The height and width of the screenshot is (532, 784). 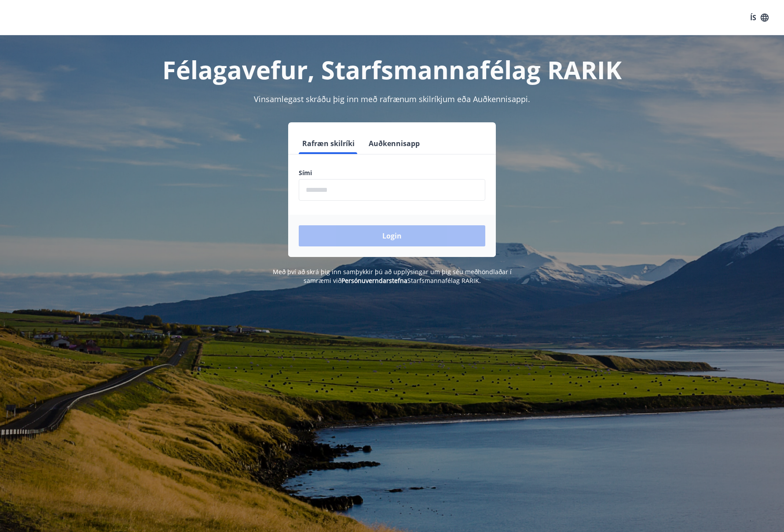 I want to click on h1: Félagavefur, Starfsmannafélag RARIK, so click(x=392, y=69).